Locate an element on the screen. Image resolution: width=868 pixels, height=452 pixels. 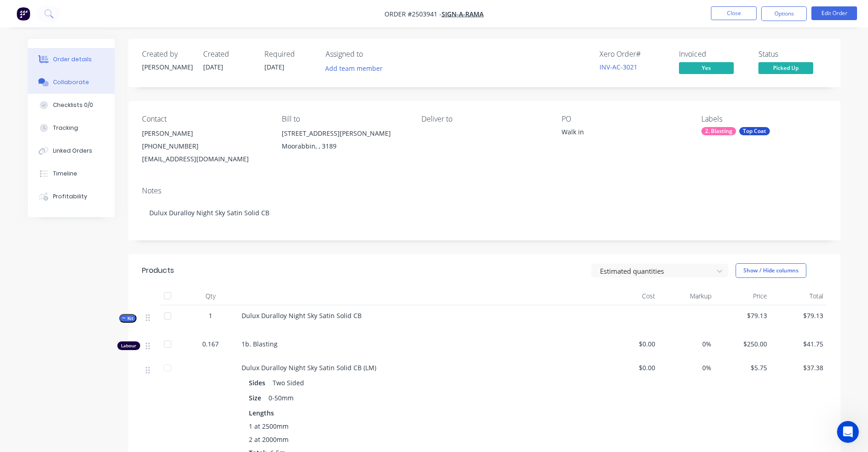
div: Status is located at coordinates (792, 54).